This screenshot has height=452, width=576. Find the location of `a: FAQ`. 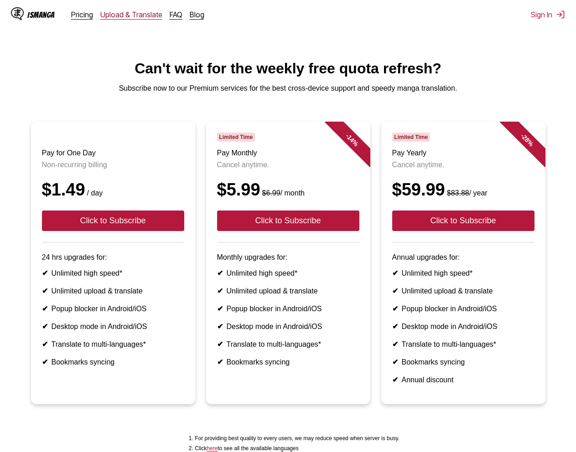

a: FAQ is located at coordinates (176, 15).